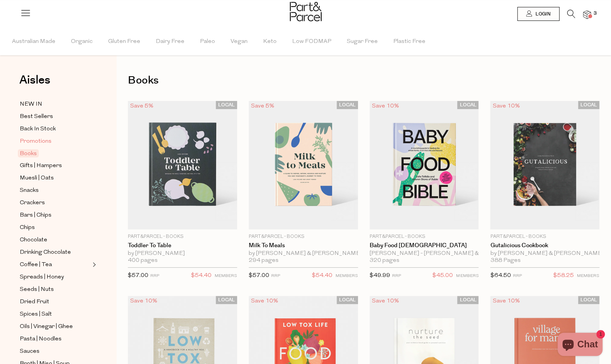  What do you see at coordinates (36, 315) in the screenshot?
I see `span: Spices | Salt` at bounding box center [36, 315].